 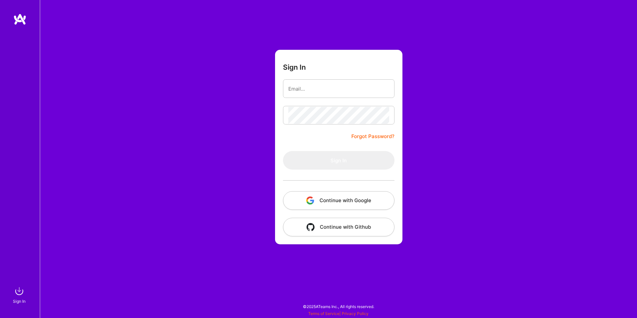 What do you see at coordinates (19, 301) in the screenshot?
I see `div: Sign In` at bounding box center [19, 301].